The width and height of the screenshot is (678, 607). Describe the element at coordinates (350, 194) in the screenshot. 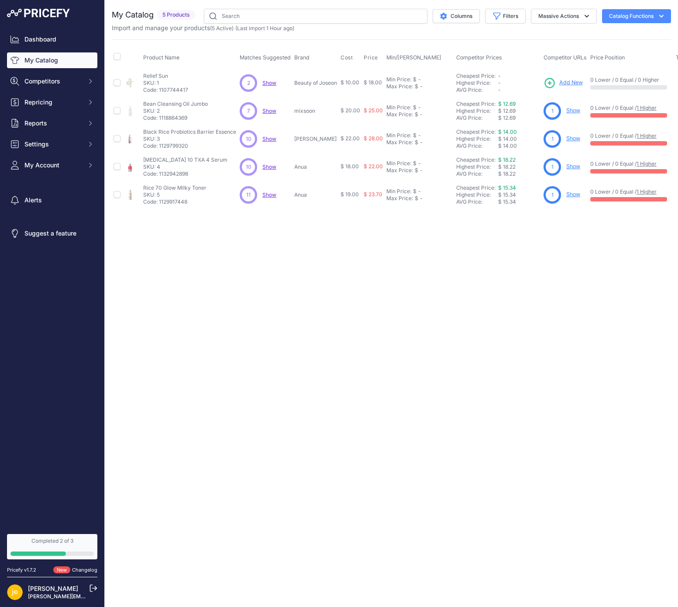

I see `span: $ 19.00` at that location.